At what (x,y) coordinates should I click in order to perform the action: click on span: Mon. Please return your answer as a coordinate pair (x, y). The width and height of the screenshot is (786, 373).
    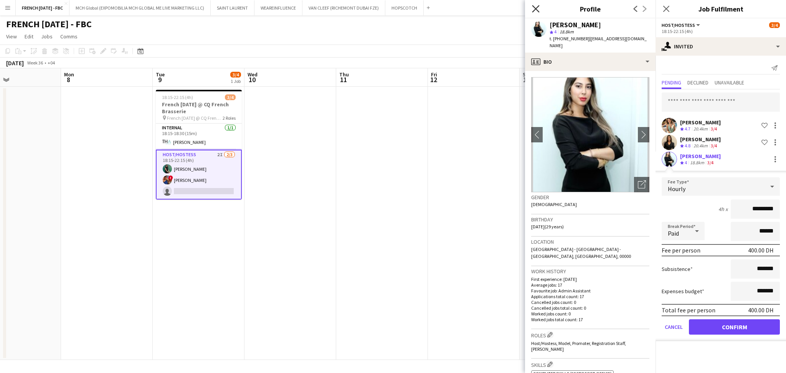
    Looking at the image, I should click on (69, 74).